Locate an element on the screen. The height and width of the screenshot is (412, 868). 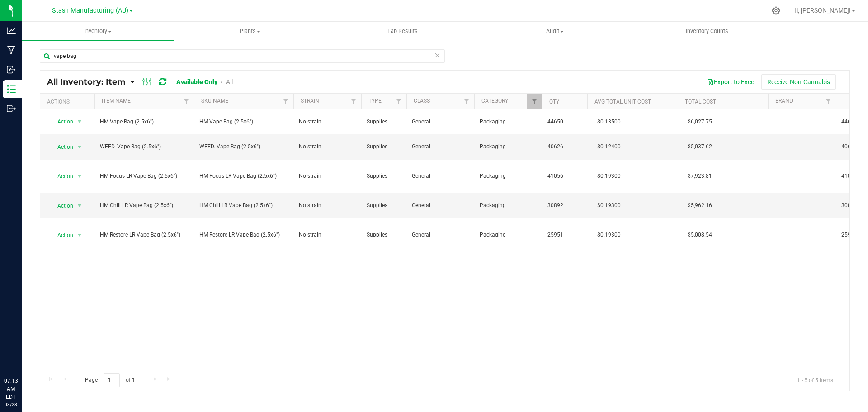
a: Plants is located at coordinates (250, 31).